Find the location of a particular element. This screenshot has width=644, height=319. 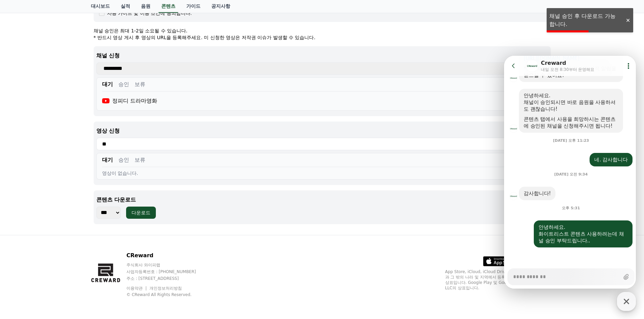

p: 영상 신청 is located at coordinates (322, 131).